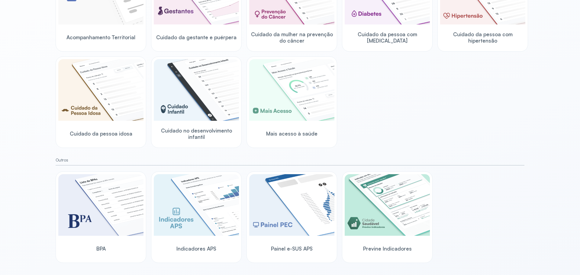 The width and height of the screenshot is (580, 275). Describe the element at coordinates (292, 37) in the screenshot. I see `span: Cuidado da mulher na prevenção do câncer` at that location.